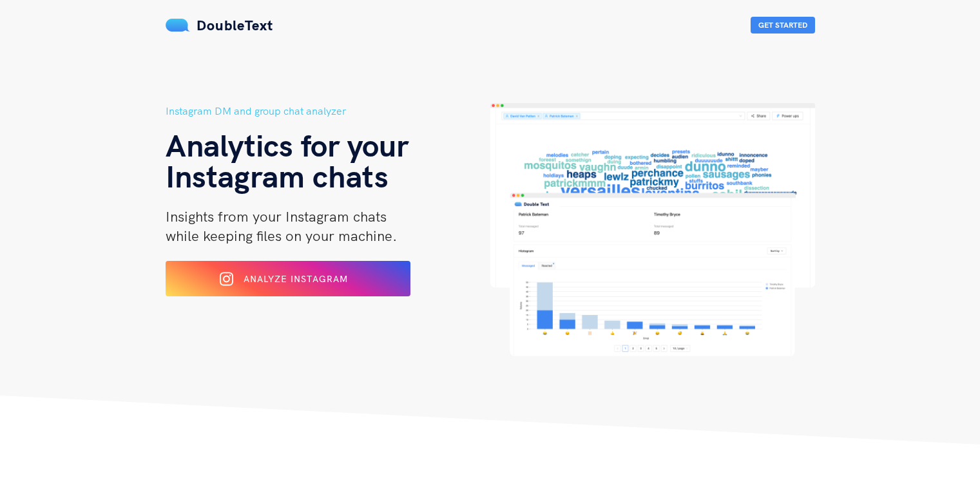  I want to click on span: Analyze Instagram, so click(296, 279).